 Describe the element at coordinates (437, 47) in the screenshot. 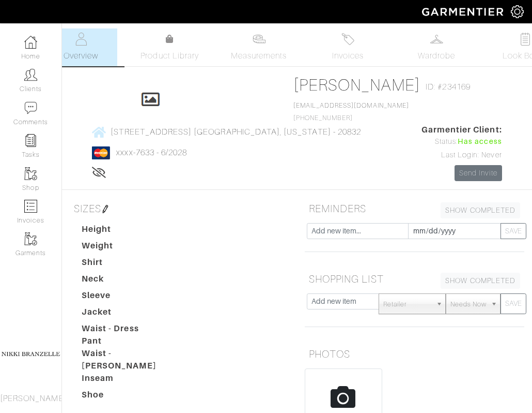

I see `a: Wardrobe` at that location.